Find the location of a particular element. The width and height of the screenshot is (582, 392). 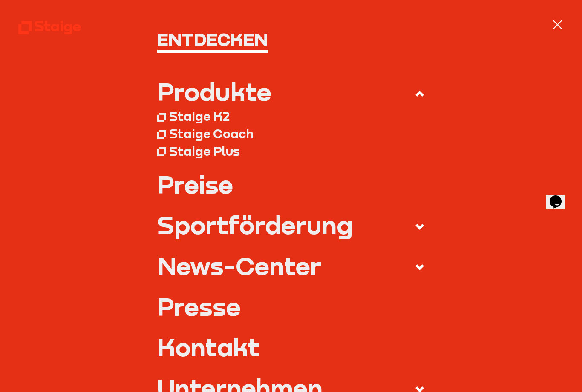

div: Staige K2 is located at coordinates (199, 116).